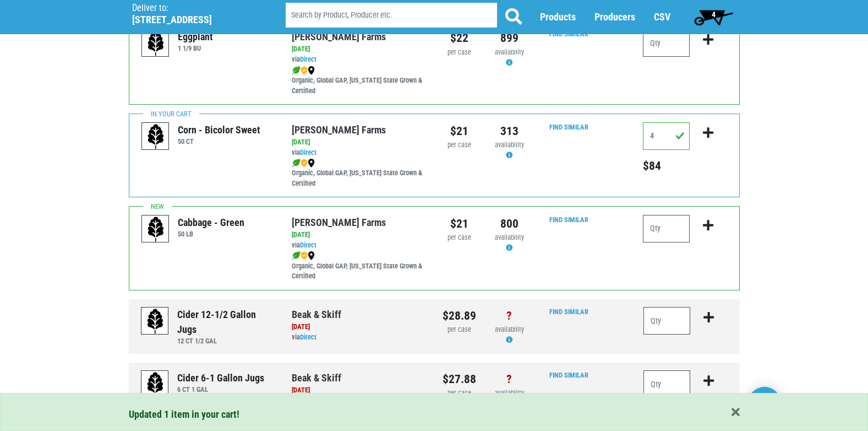 Image resolution: width=868 pixels, height=431 pixels. Describe the element at coordinates (459, 316) in the screenshot. I see `div: $28.89` at that location.